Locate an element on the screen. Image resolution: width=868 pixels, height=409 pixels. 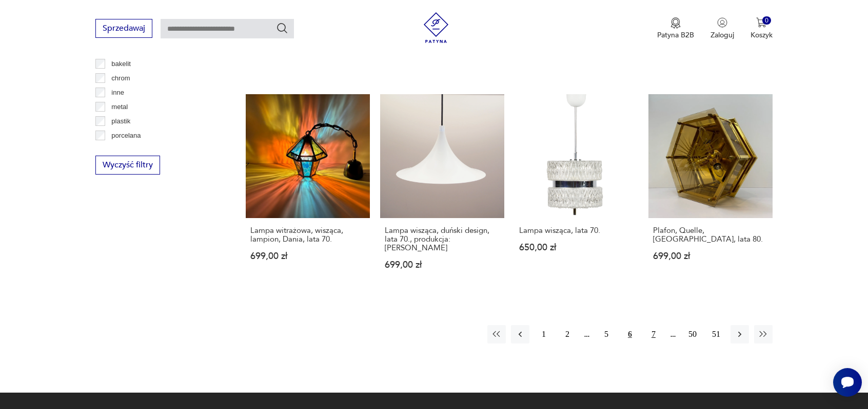
a: Lampa witrażowa, wisząca, lampion, Dania, lata 70.Lampa witrażowa, wisząca, lampion, Dania, lata ... is located at coordinates (308, 191).